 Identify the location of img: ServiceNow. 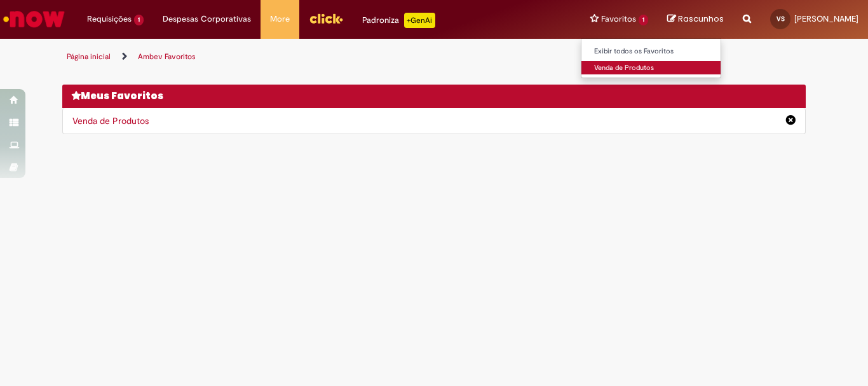
(33, 19).